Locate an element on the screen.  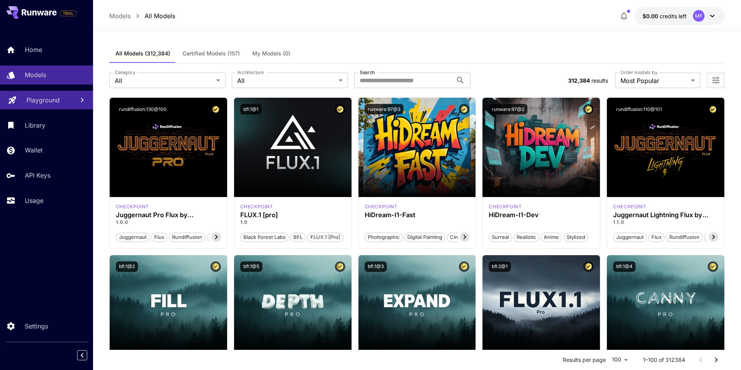
button: FLUX.1 [pro] is located at coordinates (325, 237).